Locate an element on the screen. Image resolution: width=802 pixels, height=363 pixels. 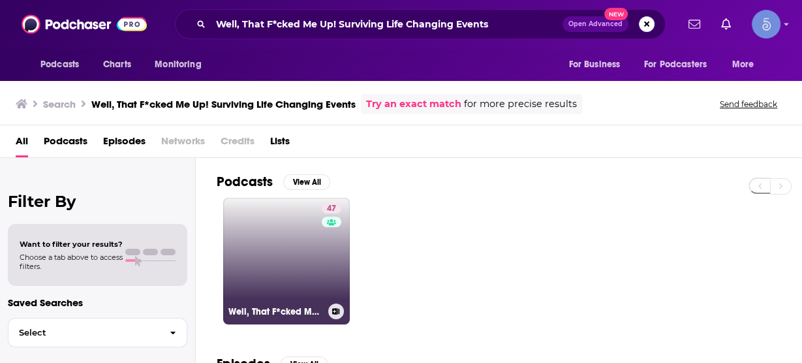
p: Saved Searches is located at coordinates (97, 302).